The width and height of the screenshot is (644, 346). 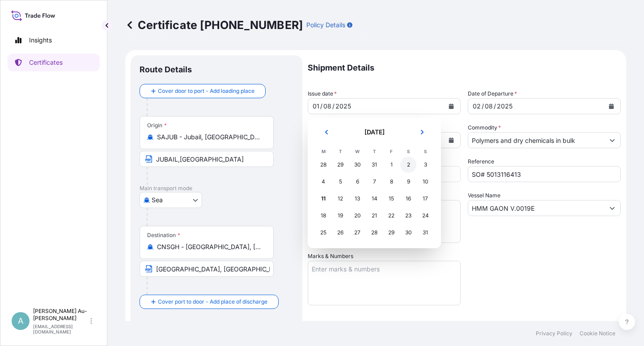 What do you see at coordinates (323, 165) in the screenshot?
I see `div: Monday, 28 July 2025` at bounding box center [323, 165].